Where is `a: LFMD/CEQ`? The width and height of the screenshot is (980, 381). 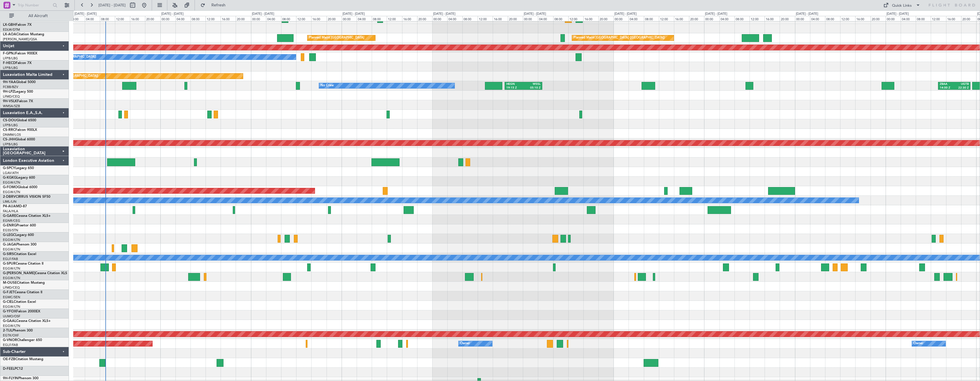
a: LFMD/CEQ is located at coordinates (11, 97).